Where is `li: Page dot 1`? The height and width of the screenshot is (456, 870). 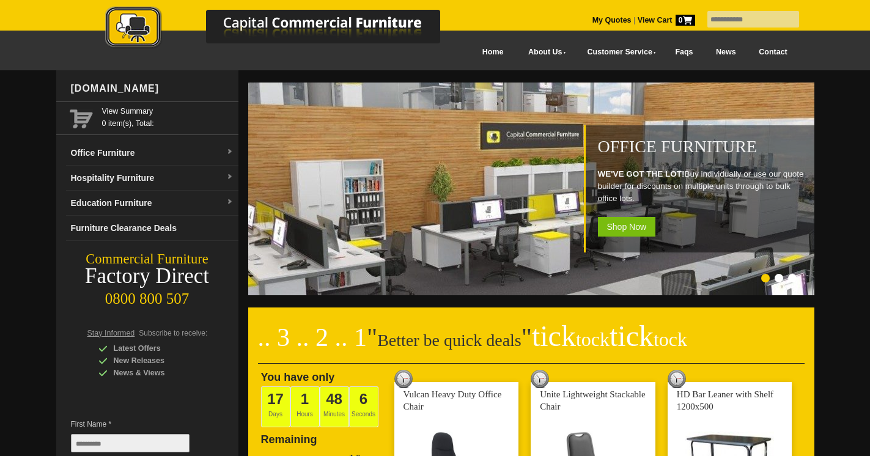 li: Page dot 1 is located at coordinates (766, 278).